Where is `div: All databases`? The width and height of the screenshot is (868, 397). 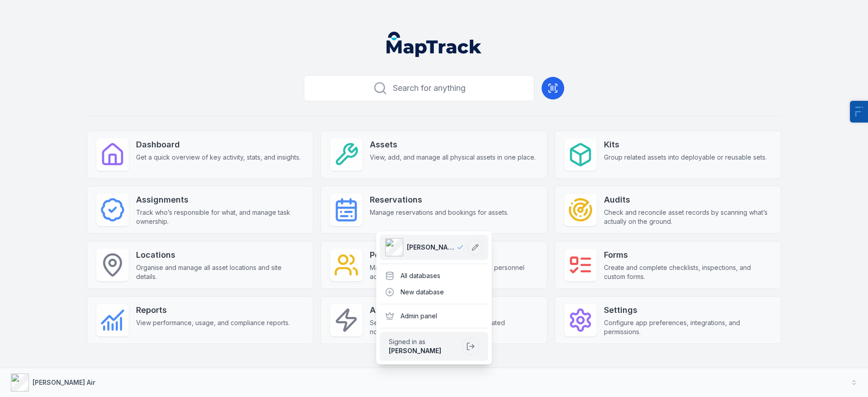
div: All databases is located at coordinates (434, 276).